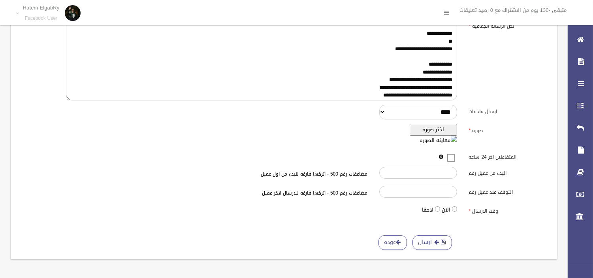 This screenshot has height=278, width=593. What do you see at coordinates (508, 110) in the screenshot?
I see `label: ارسال ملحقات` at bounding box center [508, 110].